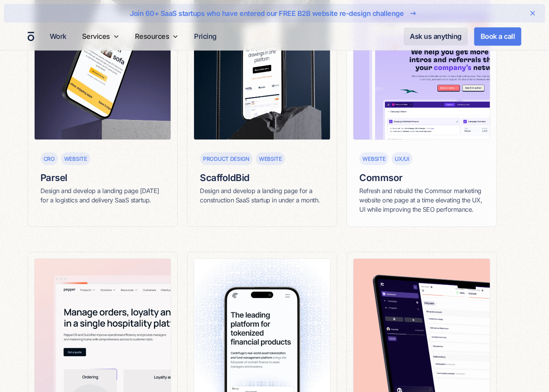 The height and width of the screenshot is (392, 549). What do you see at coordinates (435, 36) in the screenshot?
I see `a: Ask us anything` at bounding box center [435, 36].